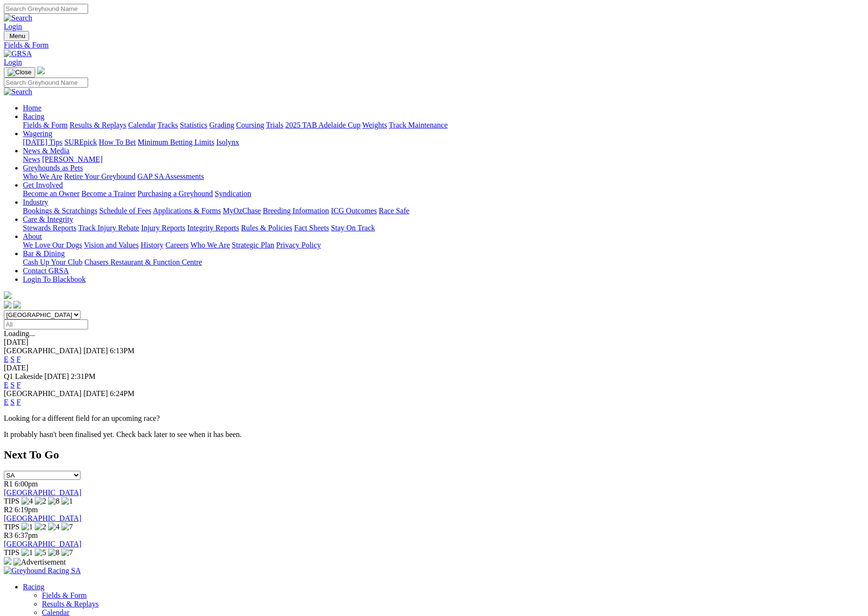 The height and width of the screenshot is (616, 868). I want to click on span: R3, so click(8, 535).